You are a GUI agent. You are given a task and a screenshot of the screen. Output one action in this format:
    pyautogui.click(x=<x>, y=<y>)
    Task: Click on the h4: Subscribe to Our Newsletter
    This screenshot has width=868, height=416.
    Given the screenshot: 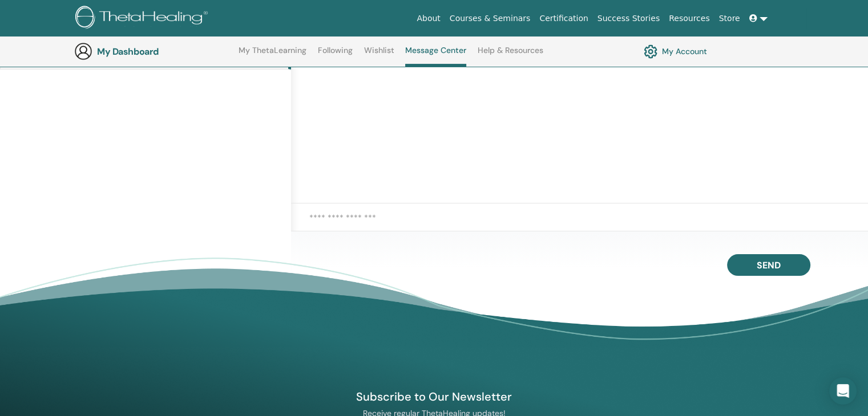 What is the action you would take?
    pyautogui.click(x=434, y=396)
    